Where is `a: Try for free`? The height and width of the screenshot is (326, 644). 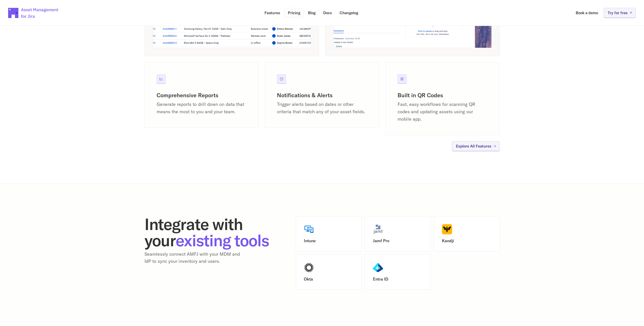
a: Try for free is located at coordinates (620, 13).